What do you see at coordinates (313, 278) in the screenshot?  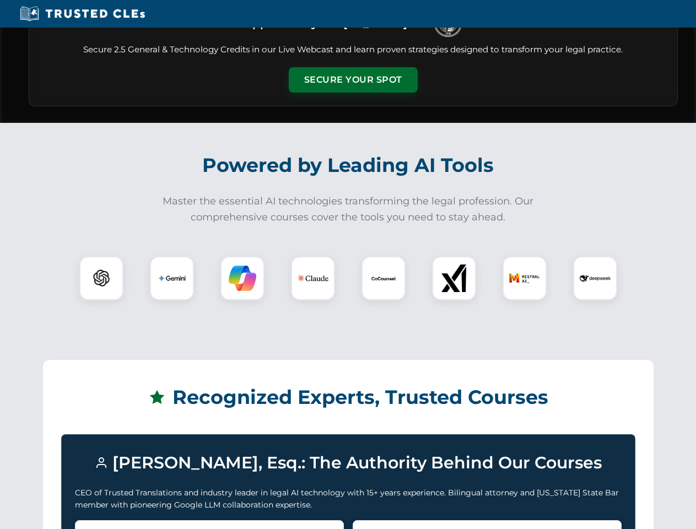 I see `div: Claude` at bounding box center [313, 278].